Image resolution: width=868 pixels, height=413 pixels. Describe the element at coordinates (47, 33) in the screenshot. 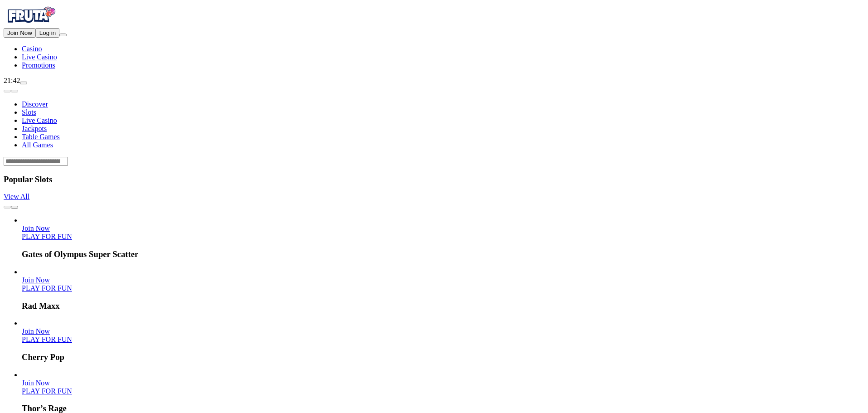

I see `button: Log in` at that location.